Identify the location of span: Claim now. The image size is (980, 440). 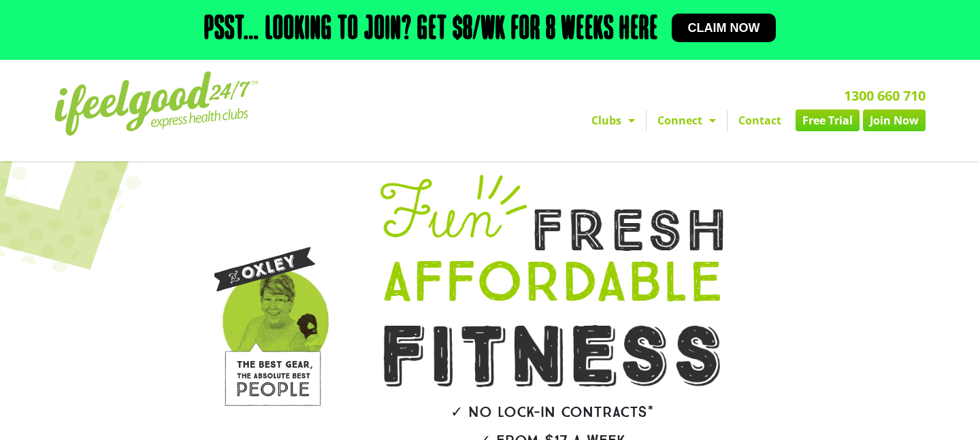
(724, 28).